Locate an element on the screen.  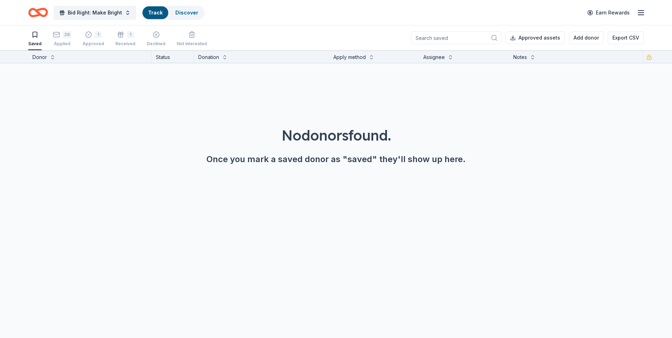
div: Saved is located at coordinates (35, 44).